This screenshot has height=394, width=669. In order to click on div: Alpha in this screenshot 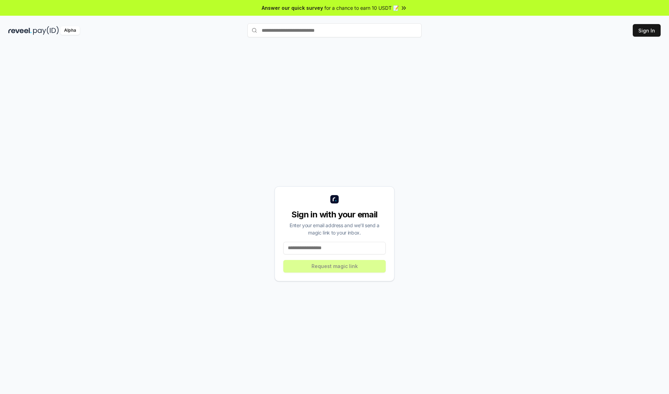, I will do `click(70, 30)`.